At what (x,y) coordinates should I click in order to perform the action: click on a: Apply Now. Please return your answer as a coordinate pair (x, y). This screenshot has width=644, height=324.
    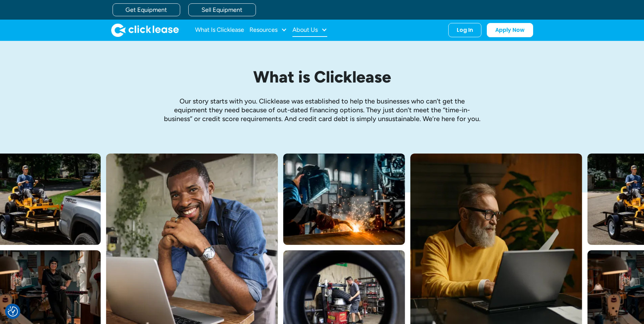
    Looking at the image, I should click on (510, 30).